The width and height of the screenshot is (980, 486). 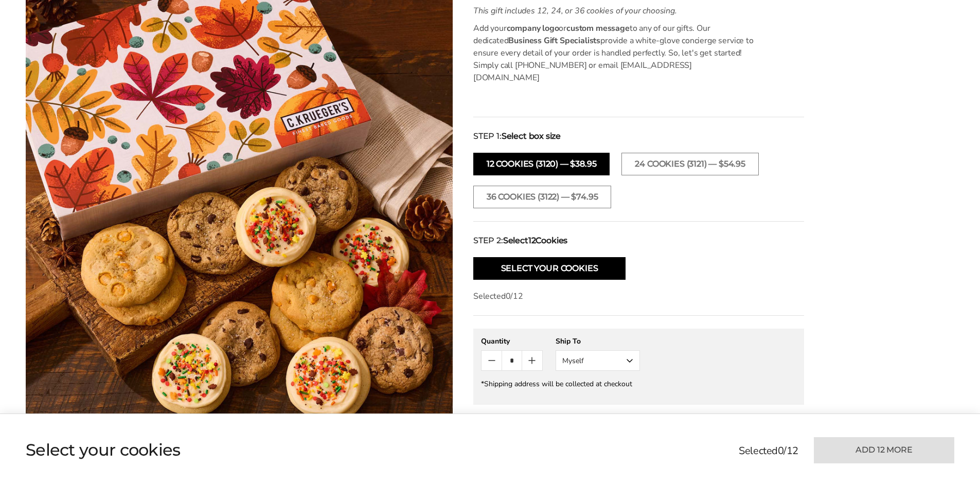 I want to click on div: *Shipping address will be collected at checkout, so click(x=639, y=384).